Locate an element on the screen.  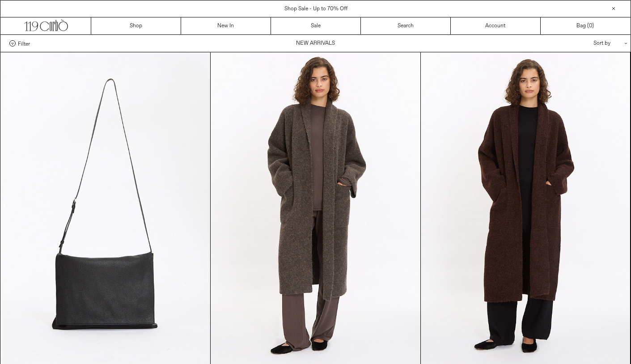
a: Sale is located at coordinates (316, 26).